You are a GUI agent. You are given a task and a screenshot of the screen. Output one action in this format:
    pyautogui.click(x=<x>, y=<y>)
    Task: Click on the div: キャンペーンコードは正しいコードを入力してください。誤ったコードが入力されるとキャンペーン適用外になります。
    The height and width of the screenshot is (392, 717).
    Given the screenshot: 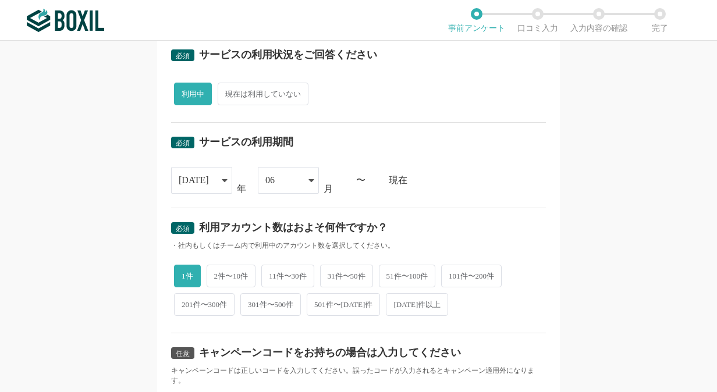 What is the action you would take?
    pyautogui.click(x=358, y=376)
    